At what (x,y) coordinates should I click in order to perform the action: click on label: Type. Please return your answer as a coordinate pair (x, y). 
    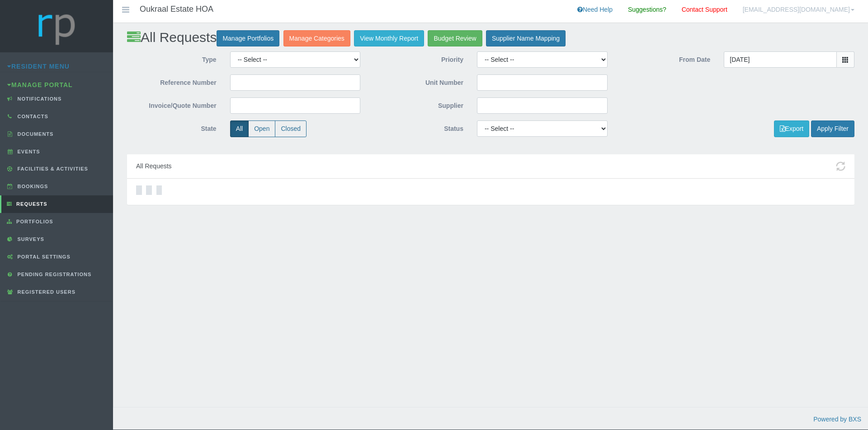
    Looking at the image, I should click on (172, 58).